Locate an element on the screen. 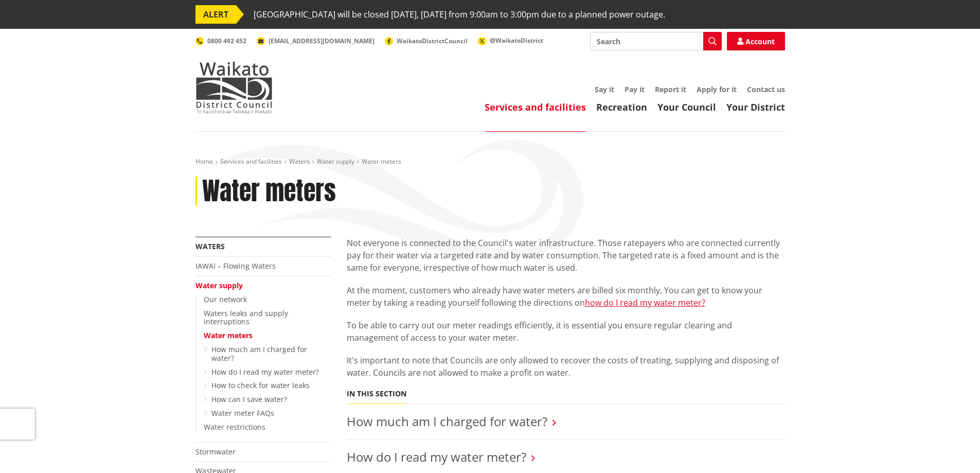  a: IAWAI – Flowing Waters is located at coordinates (236, 266).